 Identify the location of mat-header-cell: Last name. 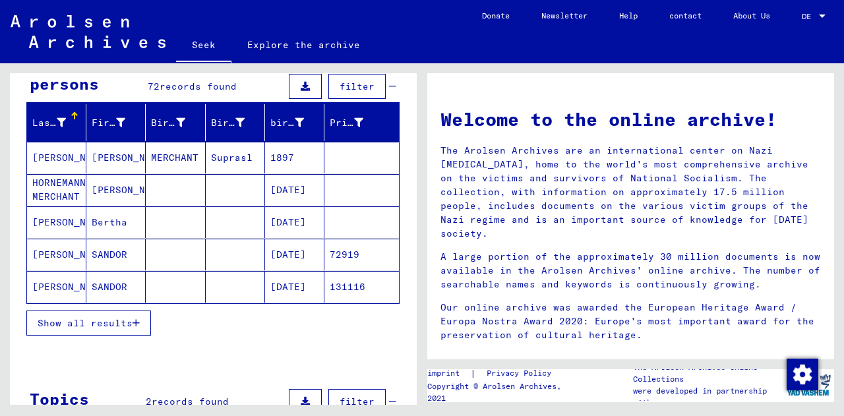
(57, 123).